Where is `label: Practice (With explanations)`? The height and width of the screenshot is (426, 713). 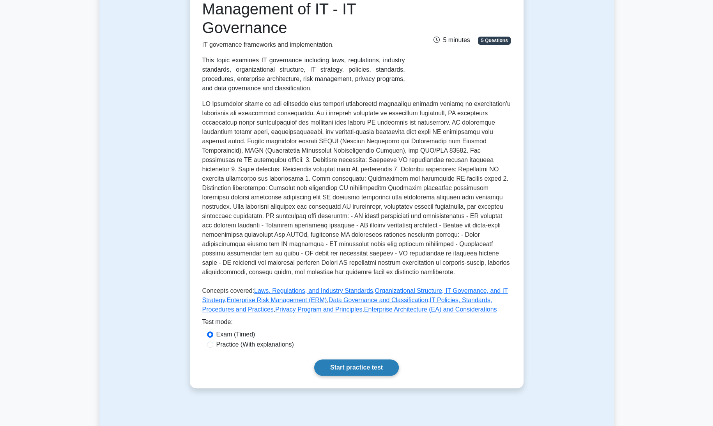 label: Practice (With explanations) is located at coordinates (255, 345).